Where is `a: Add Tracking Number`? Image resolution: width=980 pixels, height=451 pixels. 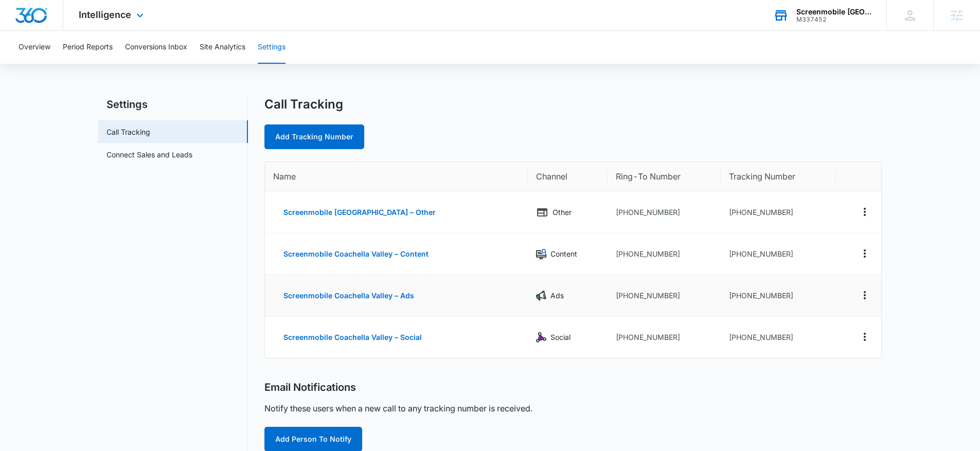
a: Add Tracking Number is located at coordinates (314, 137).